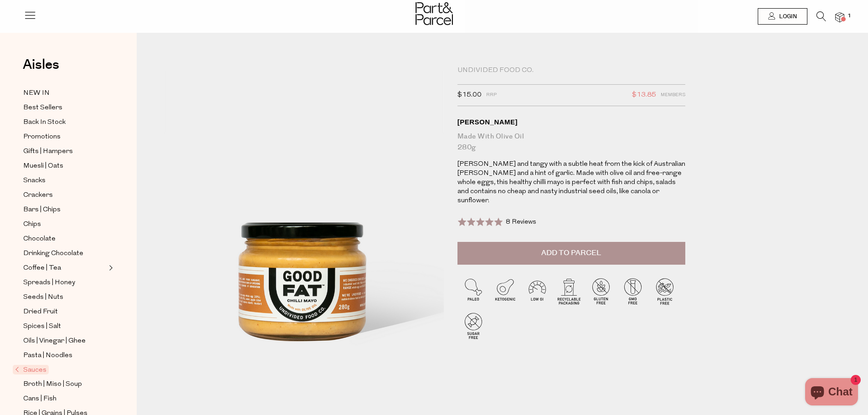 The height and width of the screenshot is (415, 868). What do you see at coordinates (65, 181) in the screenshot?
I see `a: Snacks` at bounding box center [65, 181].